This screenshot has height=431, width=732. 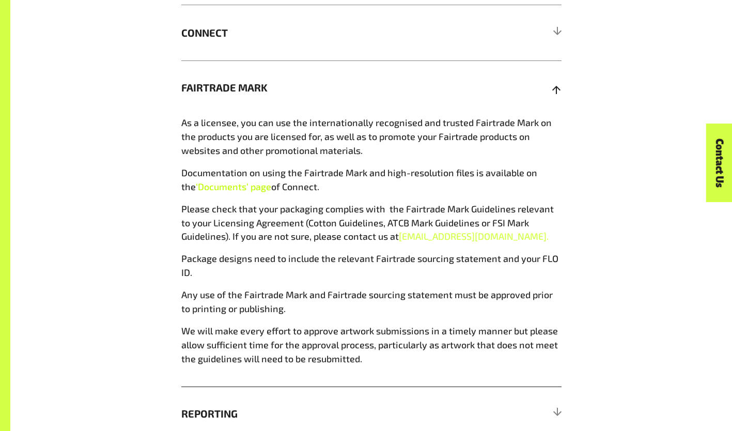 I want to click on span: Documentation on using the Fairtrade Mark and high-resolution files is available on the, so click(x=359, y=179).